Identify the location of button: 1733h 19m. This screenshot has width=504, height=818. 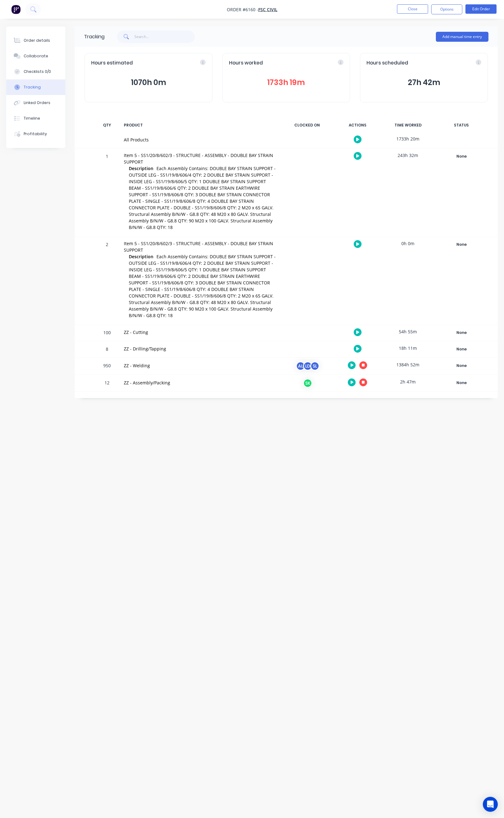
(286, 82).